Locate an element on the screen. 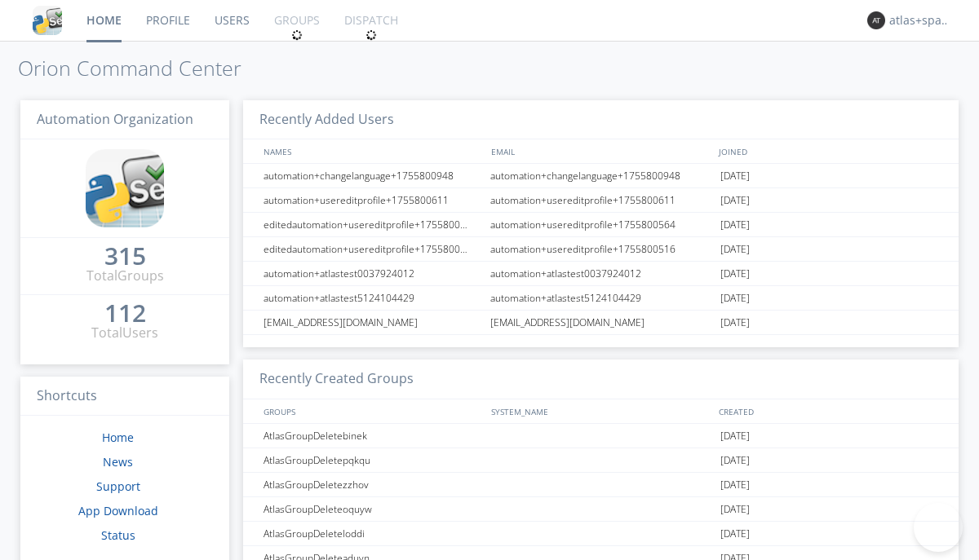 The image size is (979, 560). div: SYSTEM_NAME is located at coordinates (600, 411).